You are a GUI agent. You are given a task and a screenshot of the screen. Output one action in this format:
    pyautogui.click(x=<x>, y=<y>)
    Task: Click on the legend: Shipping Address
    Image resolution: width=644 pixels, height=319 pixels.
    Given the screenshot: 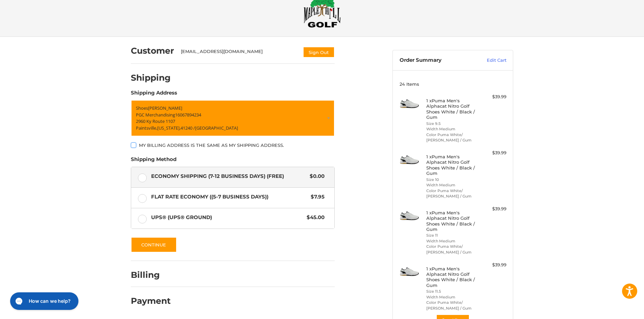 What is the action you would take?
    pyautogui.click(x=154, y=94)
    